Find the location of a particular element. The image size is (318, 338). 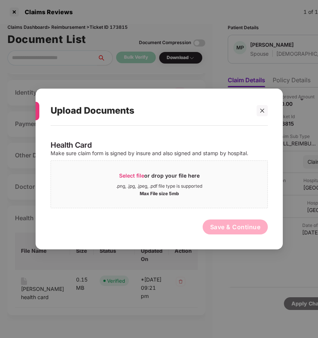

div: Upload Documents is located at coordinates (150, 111).